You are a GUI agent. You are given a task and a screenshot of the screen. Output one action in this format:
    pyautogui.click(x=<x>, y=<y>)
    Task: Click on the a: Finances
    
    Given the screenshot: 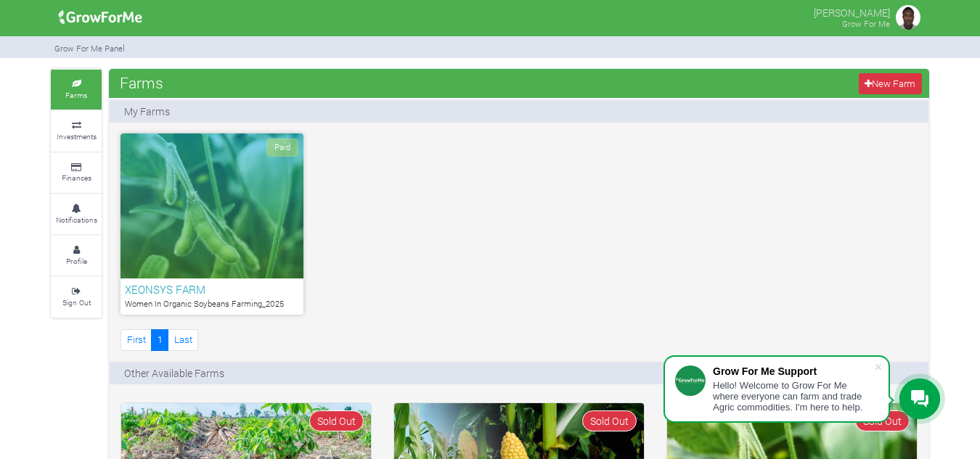 What is the action you would take?
    pyautogui.click(x=76, y=172)
    